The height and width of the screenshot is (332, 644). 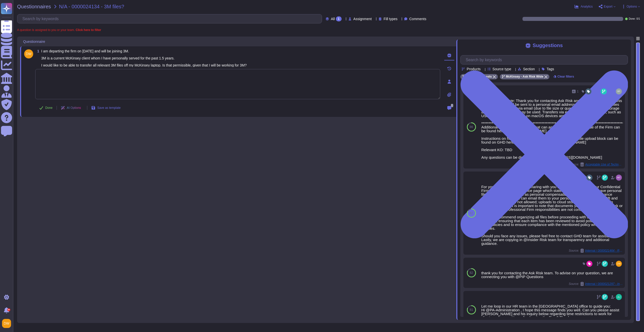 I want to click on span: AI Options, so click(x=74, y=108).